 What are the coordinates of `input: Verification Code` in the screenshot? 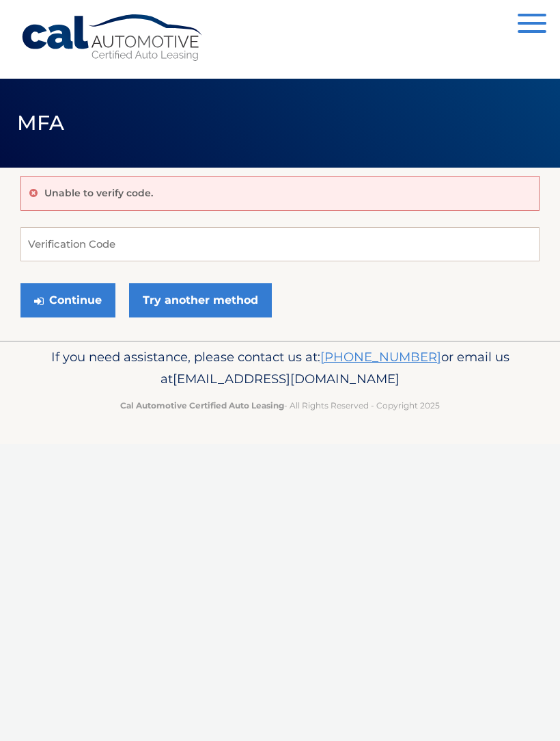 It's located at (280, 244).